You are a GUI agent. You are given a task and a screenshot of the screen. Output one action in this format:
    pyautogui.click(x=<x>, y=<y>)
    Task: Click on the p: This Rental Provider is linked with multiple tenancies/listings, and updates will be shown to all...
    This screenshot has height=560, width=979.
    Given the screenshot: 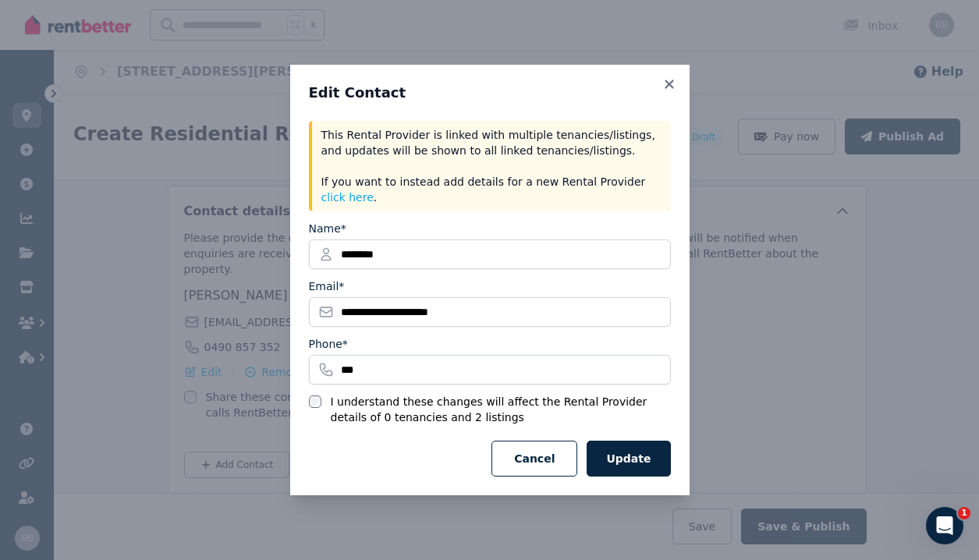 What is the action you would take?
    pyautogui.click(x=492, y=166)
    